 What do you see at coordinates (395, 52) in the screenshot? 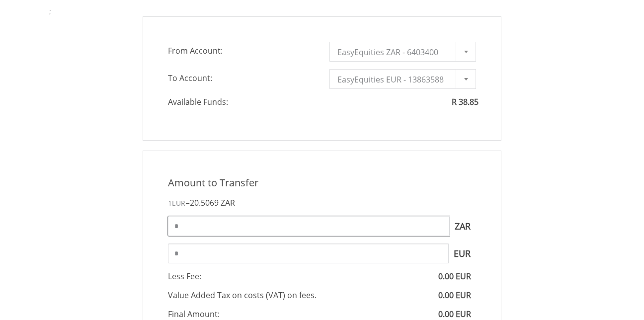
I see `span: EasyEquities ZAR - 6403400` at bounding box center [395, 52].